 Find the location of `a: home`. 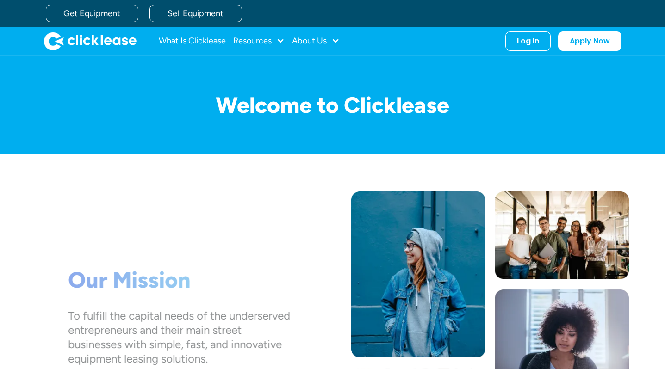

a: home is located at coordinates (90, 41).